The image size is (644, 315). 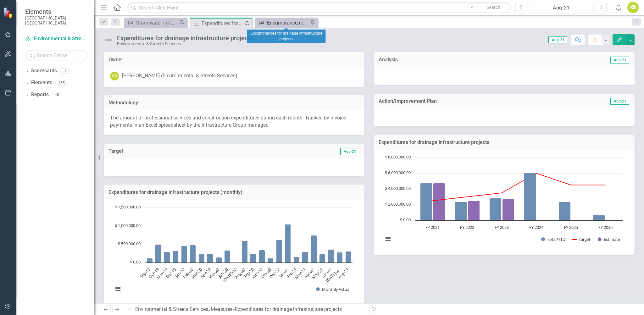 I want to click on path: Nov-19, 284,583.7. Monthly Actual., so click(x=167, y=257).